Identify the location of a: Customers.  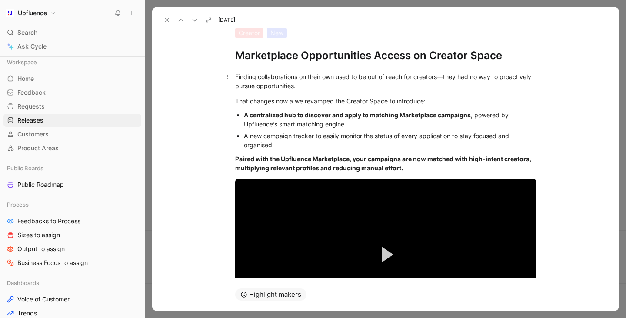
(72, 134).